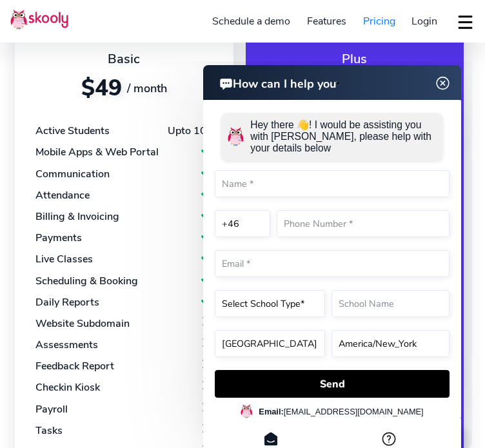 The image size is (485, 448). What do you see at coordinates (327, 21) in the screenshot?
I see `a: Features` at bounding box center [327, 21].